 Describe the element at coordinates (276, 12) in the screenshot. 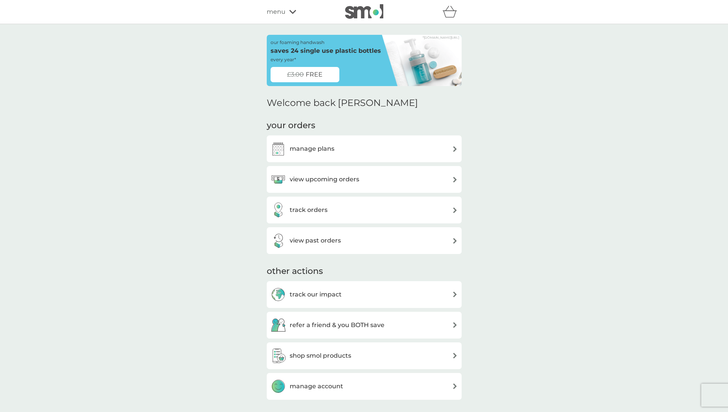

I see `span: menu` at that location.